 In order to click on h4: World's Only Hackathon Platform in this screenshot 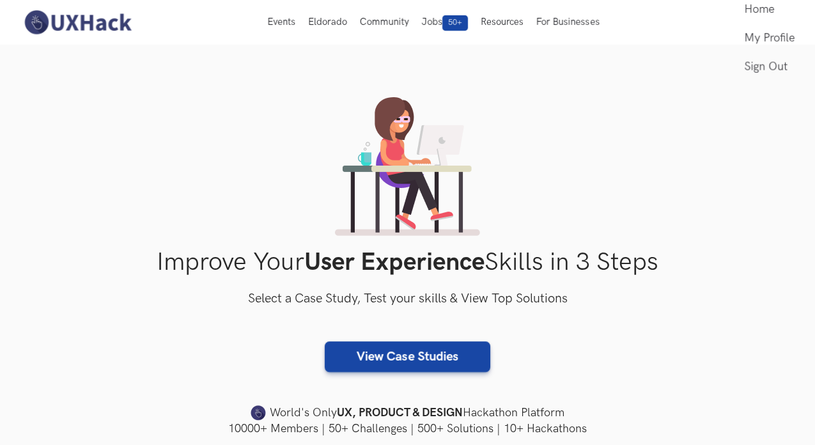, I will do `click(408, 413)`.